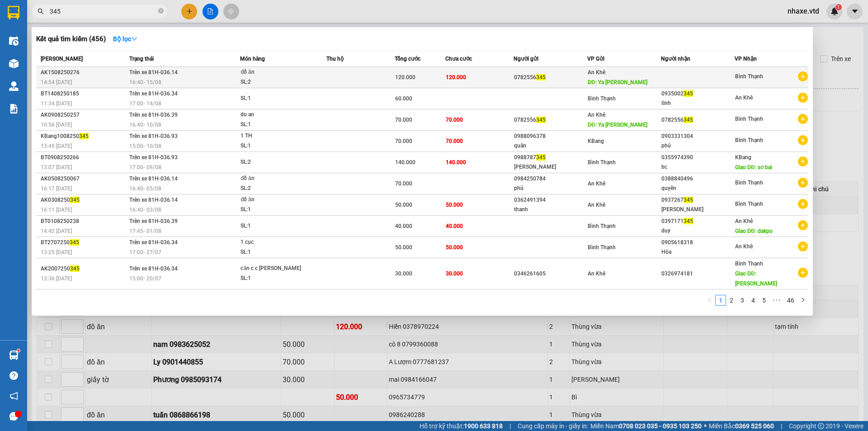  I want to click on span: Nhận:, so click(97, 13).